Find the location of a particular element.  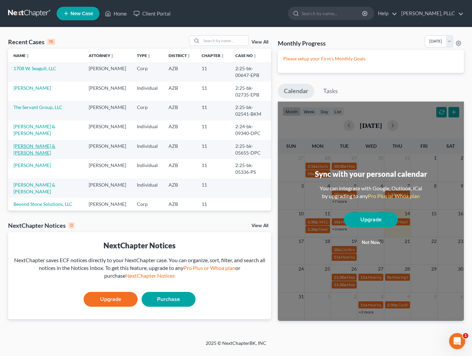

a: Attorneyunfold_more is located at coordinates (101, 55).